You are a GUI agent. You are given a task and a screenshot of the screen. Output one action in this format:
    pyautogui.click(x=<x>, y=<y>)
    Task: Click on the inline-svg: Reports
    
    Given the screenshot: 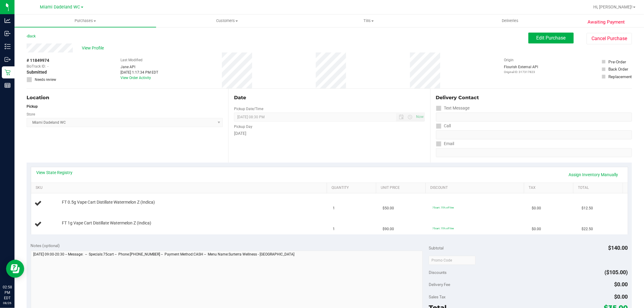 What is the action you would take?
    pyautogui.click(x=7, y=86)
    